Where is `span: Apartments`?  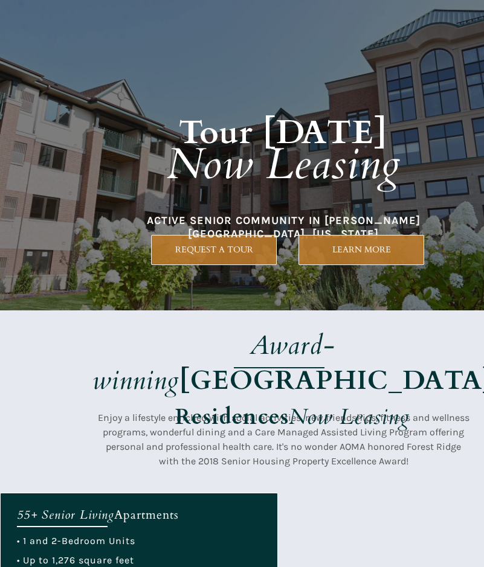 span: Apartments is located at coordinates (146, 514).